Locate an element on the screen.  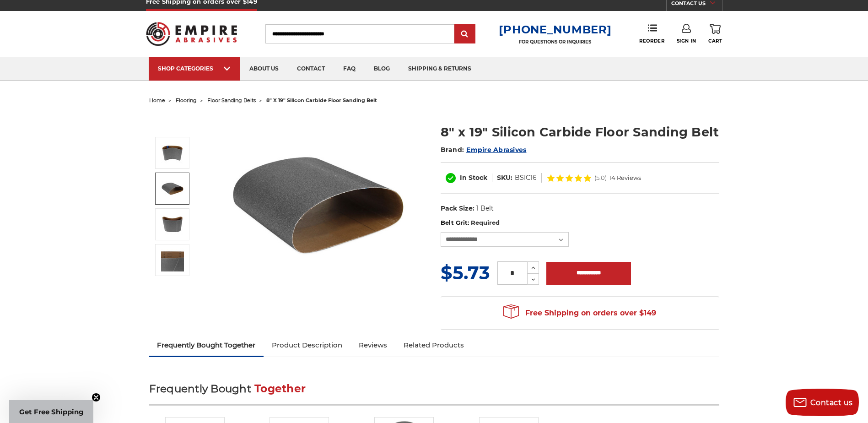
span: Empire Abrasives is located at coordinates (496, 150).